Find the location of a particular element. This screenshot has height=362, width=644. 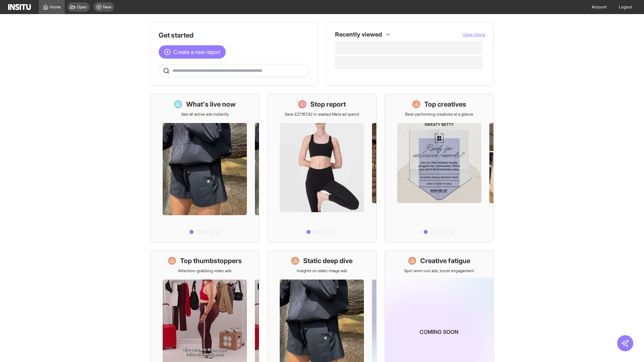

span: Create a new report is located at coordinates (197, 52).